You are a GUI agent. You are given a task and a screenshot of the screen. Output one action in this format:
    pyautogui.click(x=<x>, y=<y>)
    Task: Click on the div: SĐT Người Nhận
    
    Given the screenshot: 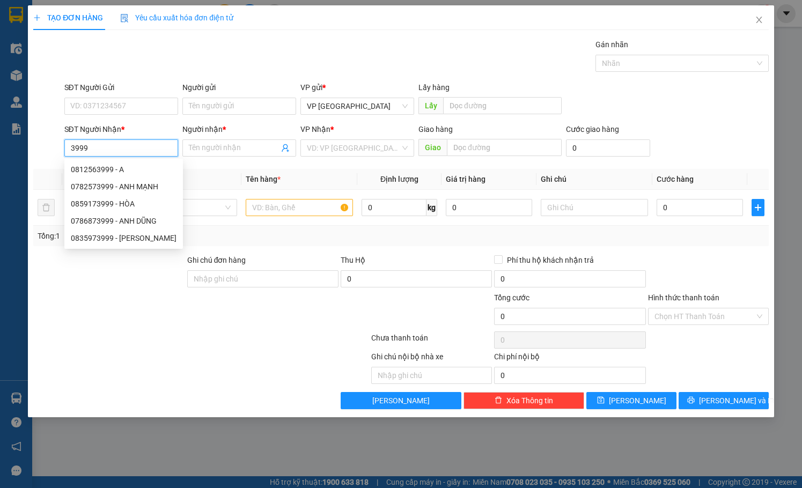 What is the action you would take?
    pyautogui.click(x=121, y=129)
    